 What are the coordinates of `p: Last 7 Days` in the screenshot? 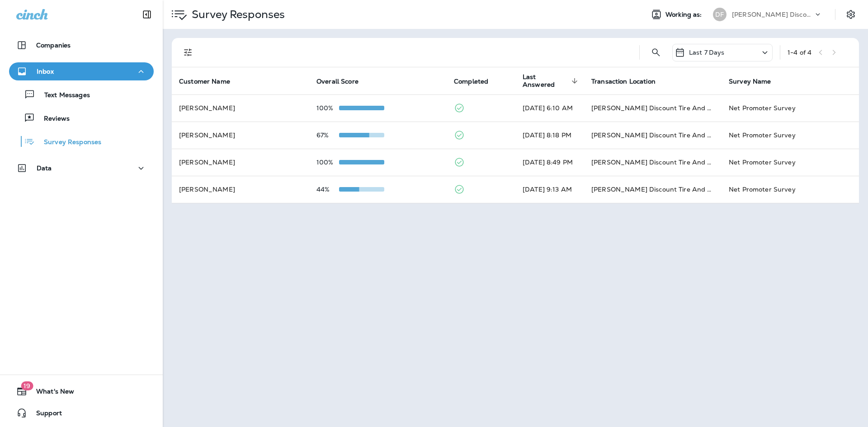 It's located at (706, 52).